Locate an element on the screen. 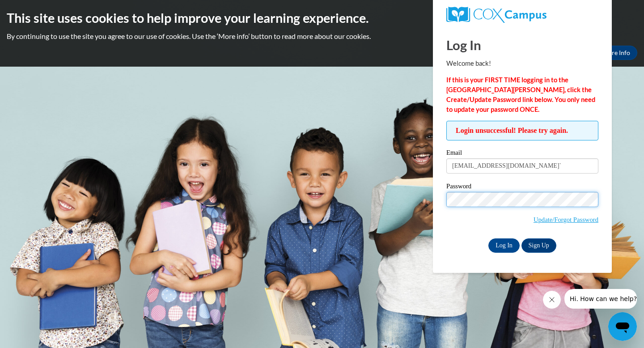 The width and height of the screenshot is (644, 348). label: Password is located at coordinates (523, 188).